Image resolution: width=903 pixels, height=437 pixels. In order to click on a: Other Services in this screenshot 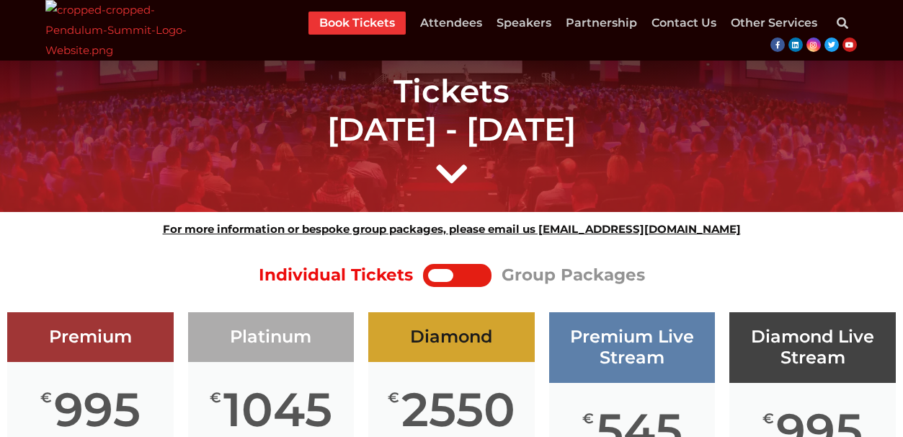, I will do `click(774, 23)`.